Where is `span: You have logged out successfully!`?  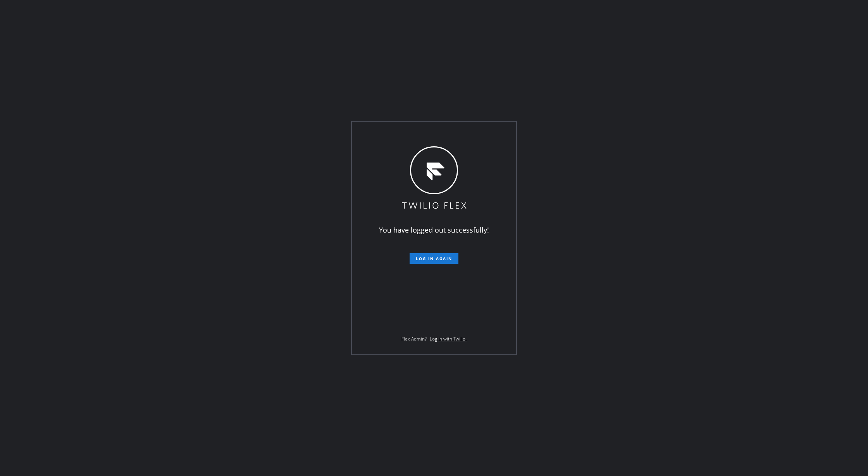 span: You have logged out successfully! is located at coordinates (434, 230).